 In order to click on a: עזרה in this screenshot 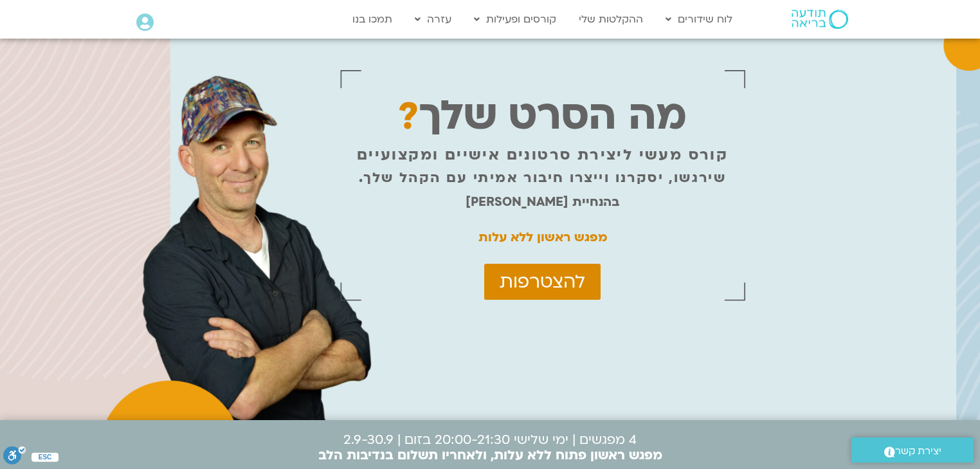, I will do `click(433, 19)`.